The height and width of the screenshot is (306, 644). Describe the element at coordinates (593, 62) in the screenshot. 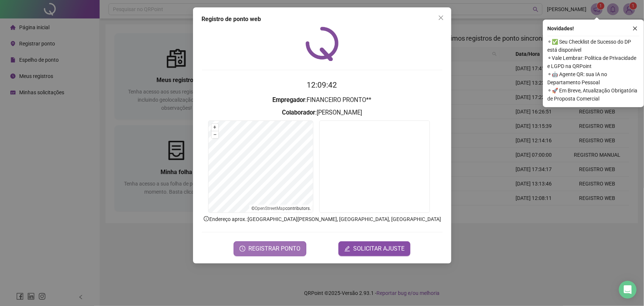

I see `span: ⚬ Vale Lembrar: Política de Privacidade e LGPD na QRPoint` at that location.